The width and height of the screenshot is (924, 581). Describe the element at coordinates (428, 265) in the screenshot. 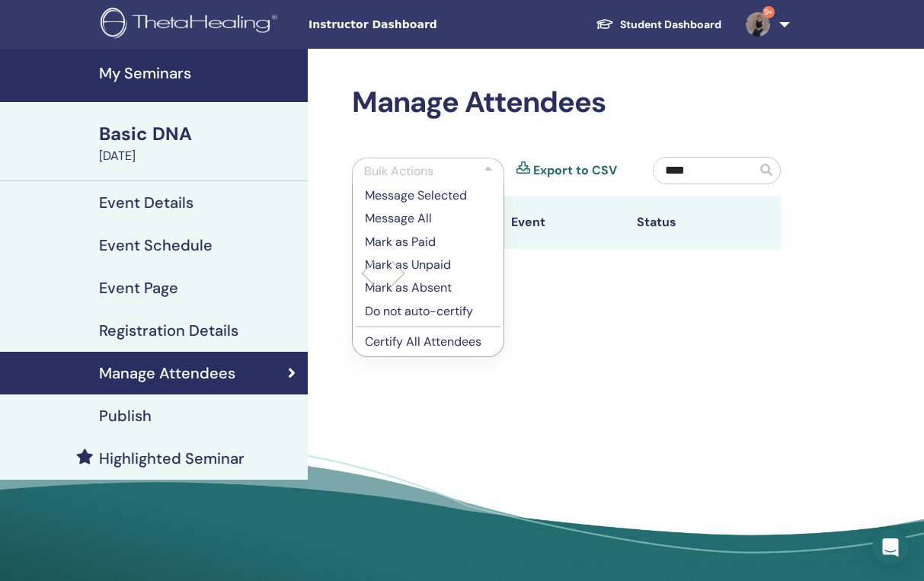

I see `p: Mark as Unpaid` at that location.